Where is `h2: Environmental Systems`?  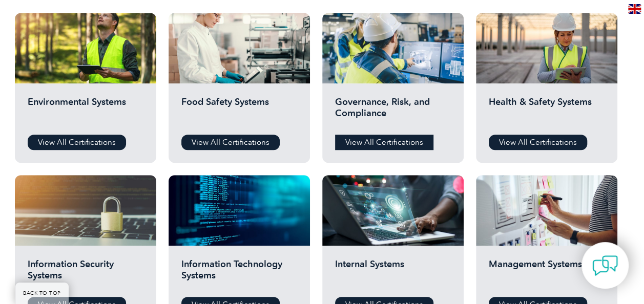 h2: Environmental Systems is located at coordinates (85, 111).